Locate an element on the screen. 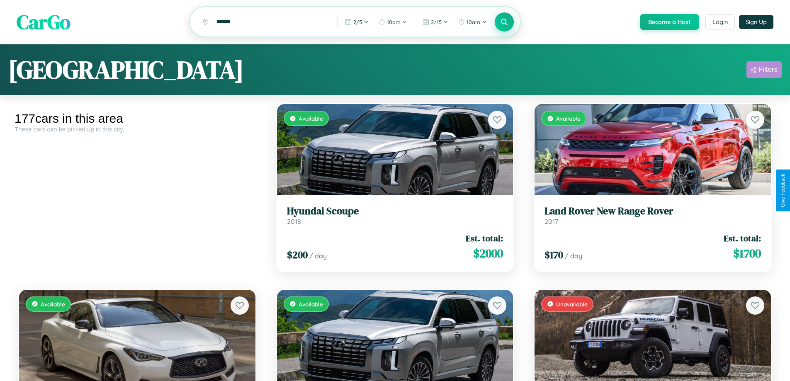 The image size is (790, 381). a: Land Rover New Range Rover2017 is located at coordinates (653, 215).